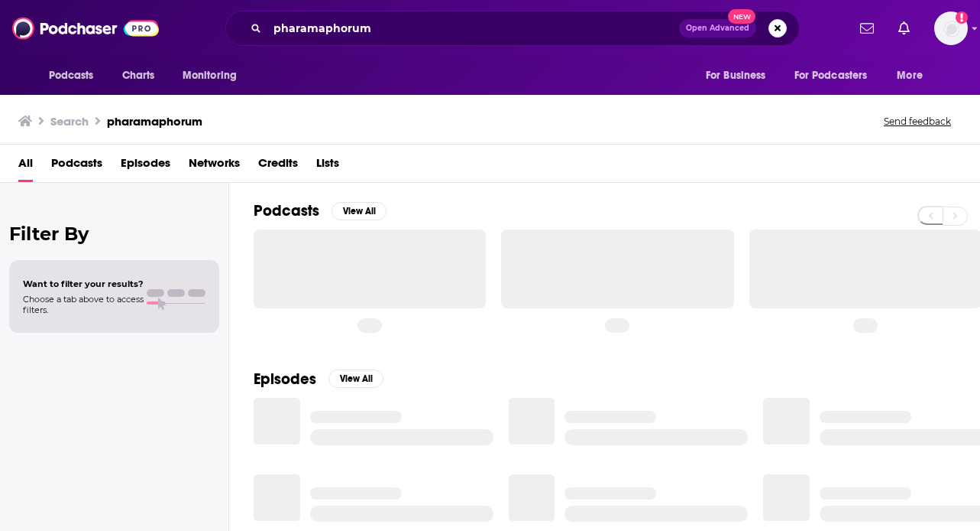 The height and width of the screenshot is (531, 980). I want to click on span: Want to filter your results?, so click(83, 284).